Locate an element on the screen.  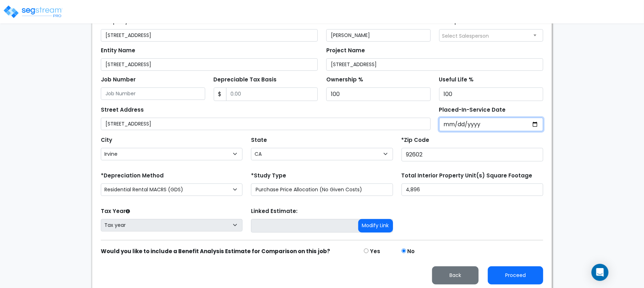
span: Select Salesperson is located at coordinates (466, 36).